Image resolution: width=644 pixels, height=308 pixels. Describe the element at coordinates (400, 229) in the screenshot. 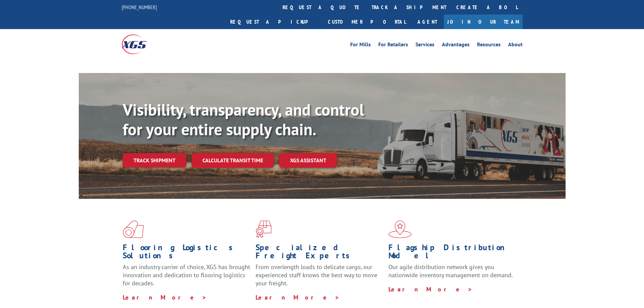

I see `img: xgs-icon-flagship-distribution-model-red` at that location.